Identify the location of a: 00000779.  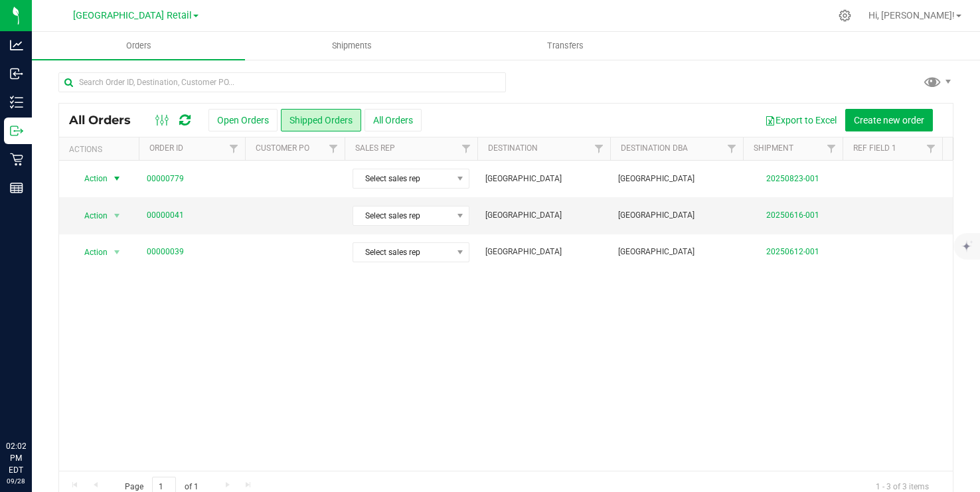
(165, 178).